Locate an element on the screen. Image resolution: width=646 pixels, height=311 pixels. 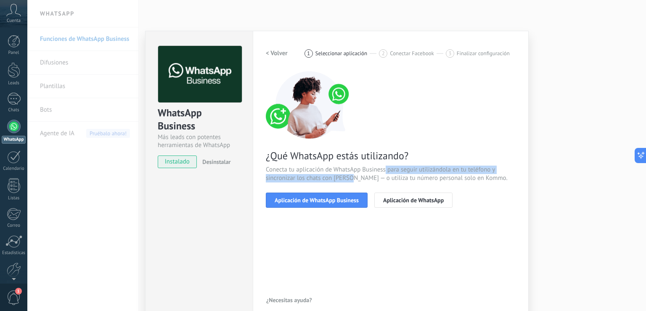
div: Más leads con potentes herramientas de WhatsApp is located at coordinates (199, 141).